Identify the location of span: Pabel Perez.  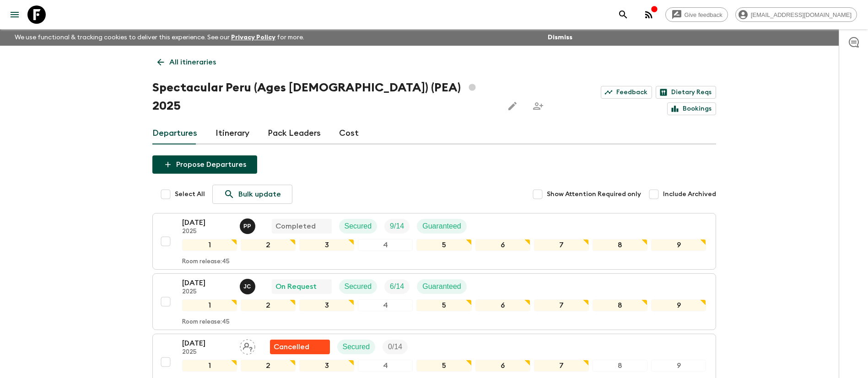
(248, 225).